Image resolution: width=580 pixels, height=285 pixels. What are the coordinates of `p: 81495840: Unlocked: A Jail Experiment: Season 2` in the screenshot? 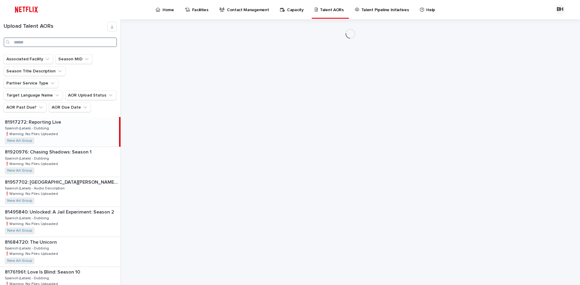 It's located at (60, 212).